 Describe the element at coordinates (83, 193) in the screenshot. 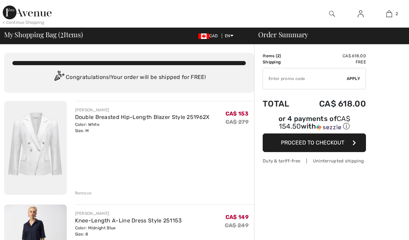

I see `div: Remove` at that location.